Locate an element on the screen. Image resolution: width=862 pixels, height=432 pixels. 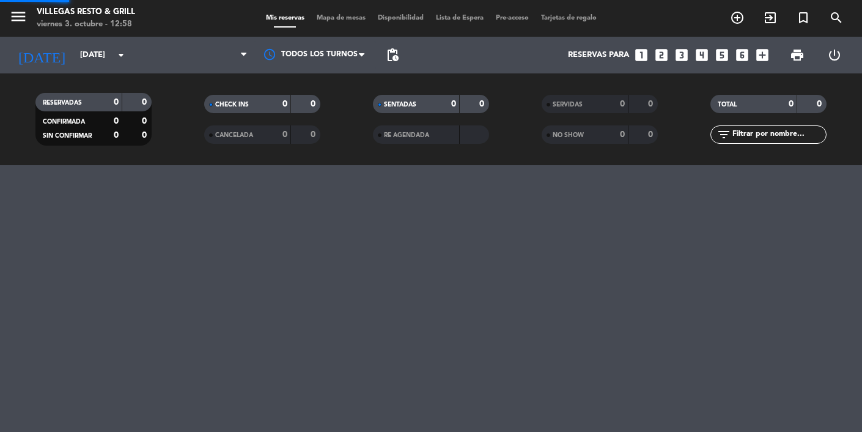
i: filter_list is located at coordinates (724, 134).